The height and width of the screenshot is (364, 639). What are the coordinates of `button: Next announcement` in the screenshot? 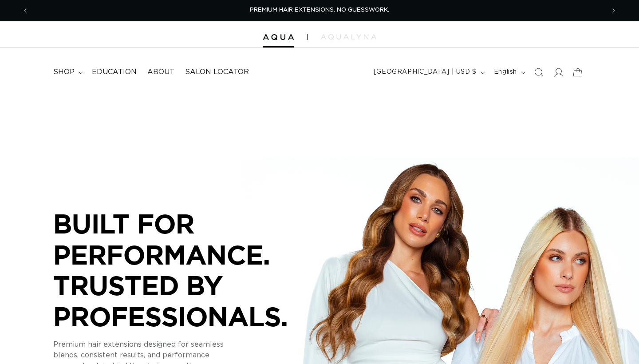 It's located at (614, 11).